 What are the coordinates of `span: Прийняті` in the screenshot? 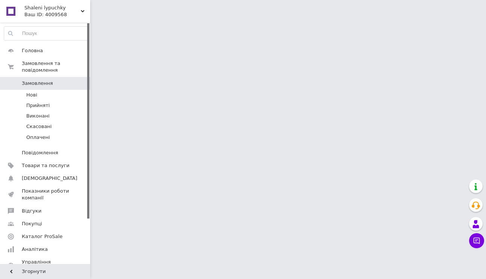 It's located at (38, 106).